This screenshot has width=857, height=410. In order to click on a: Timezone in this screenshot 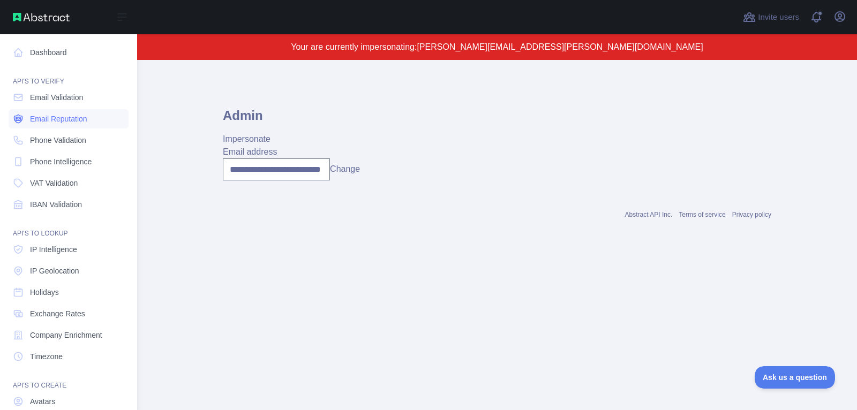, I will do `click(69, 357)`.